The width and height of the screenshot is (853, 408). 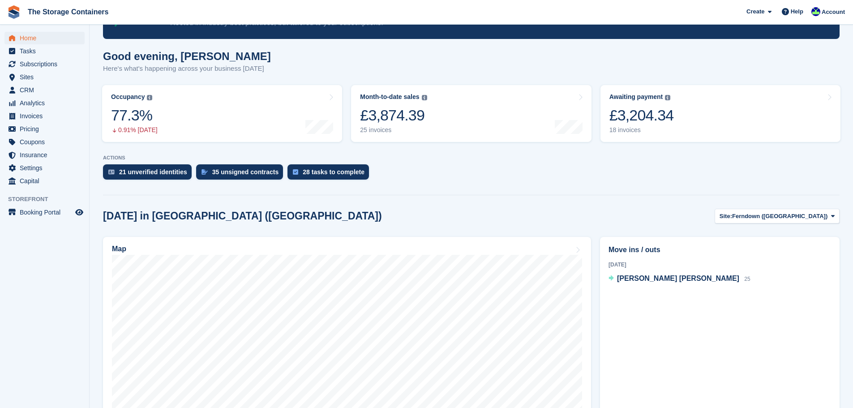 I want to click on div: £3,204.34, so click(x=642, y=115).